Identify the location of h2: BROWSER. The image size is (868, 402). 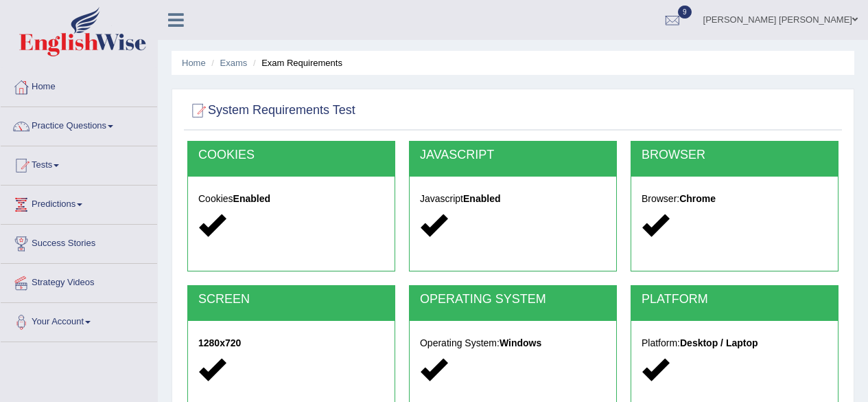
(734, 155).